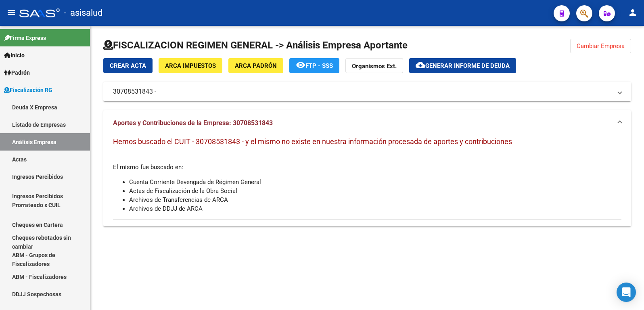 Image resolution: width=644 pixels, height=310 pixels. Describe the element at coordinates (374, 66) in the screenshot. I see `strong: Organismos Ext.` at that location.